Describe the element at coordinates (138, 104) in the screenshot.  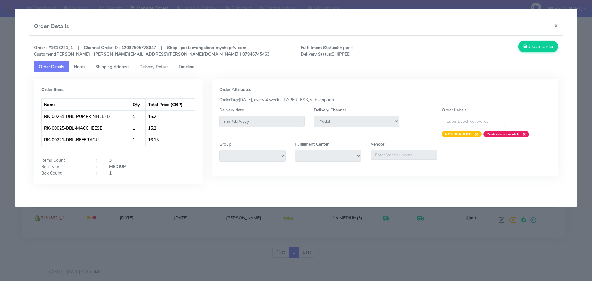
I see `th: Qty` at that location.